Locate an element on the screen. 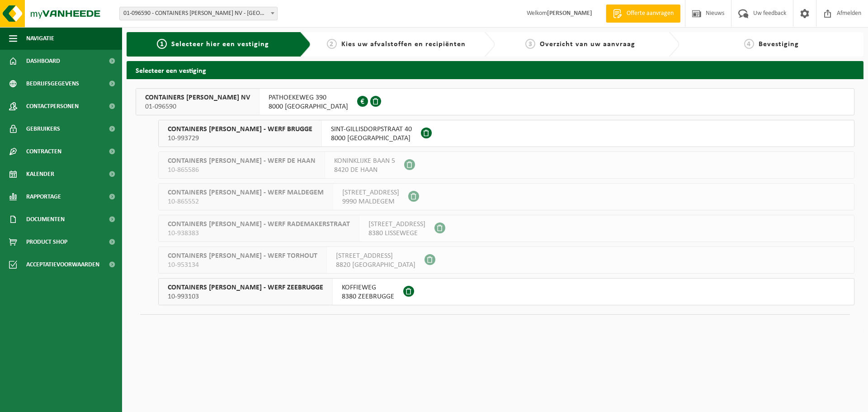  span: 4 is located at coordinates (749, 44).